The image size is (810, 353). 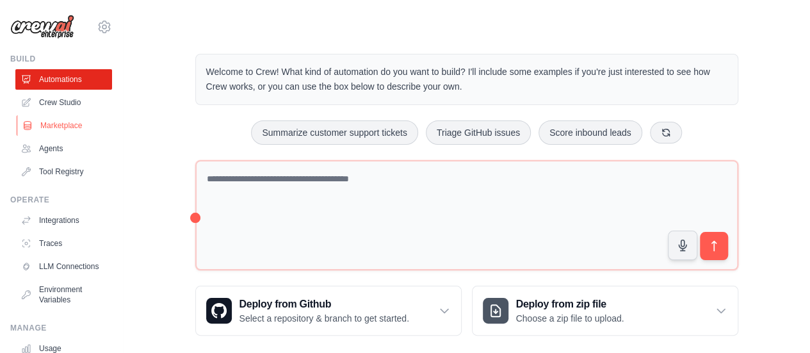 What do you see at coordinates (590, 133) in the screenshot?
I see `button: Score inbound leads` at bounding box center [590, 133].